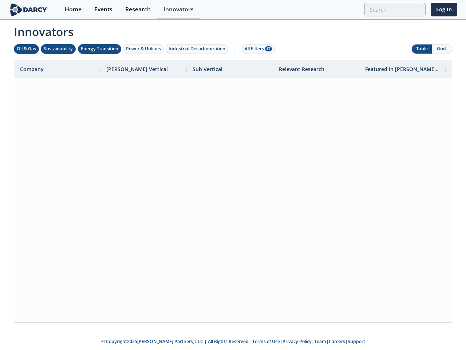 The height and width of the screenshot is (350, 466). Describe the element at coordinates (395, 9) in the screenshot. I see `input: Advanced Search` at that location.